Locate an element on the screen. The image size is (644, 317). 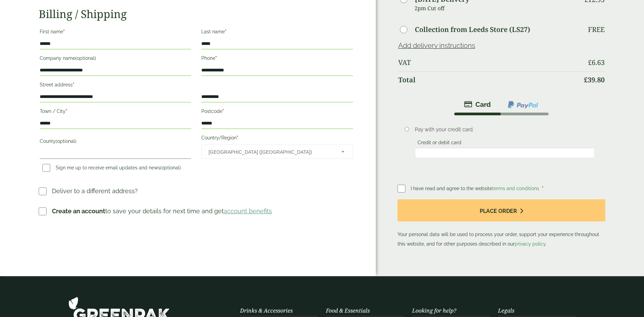
img: ppcp-gateway.png is located at coordinates (523, 104).